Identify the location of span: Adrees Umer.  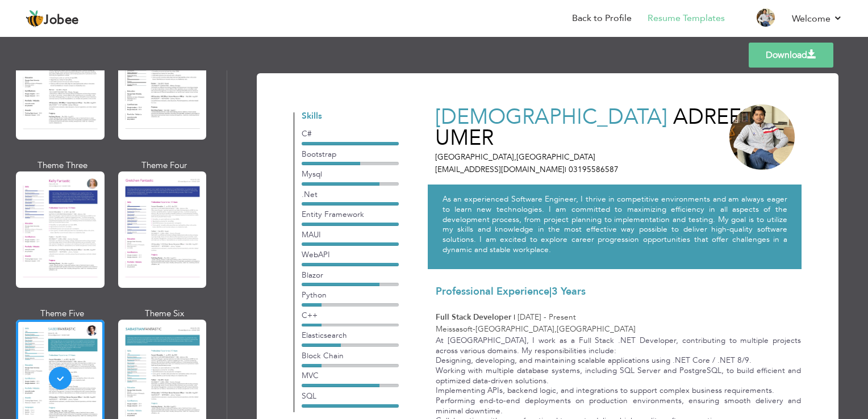
(594, 128).